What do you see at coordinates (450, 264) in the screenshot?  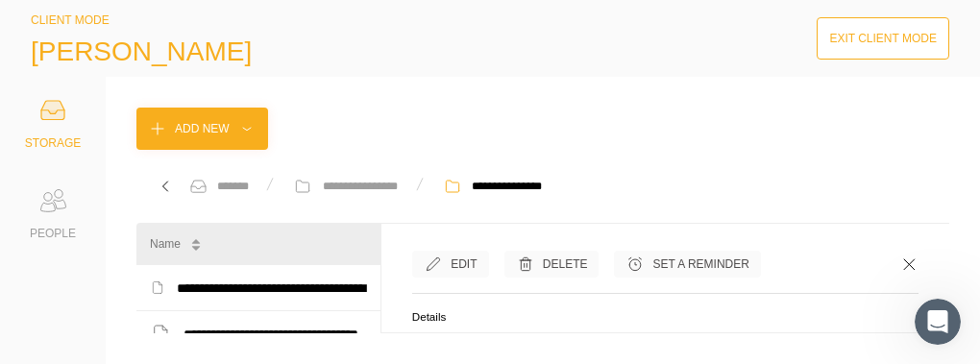 I see `button: Edit` at bounding box center [450, 264].